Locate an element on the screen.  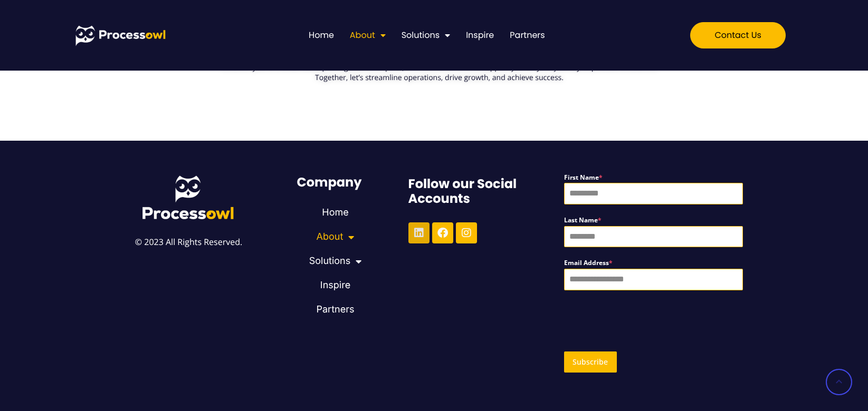
h6: Company is located at coordinates (341, 183).